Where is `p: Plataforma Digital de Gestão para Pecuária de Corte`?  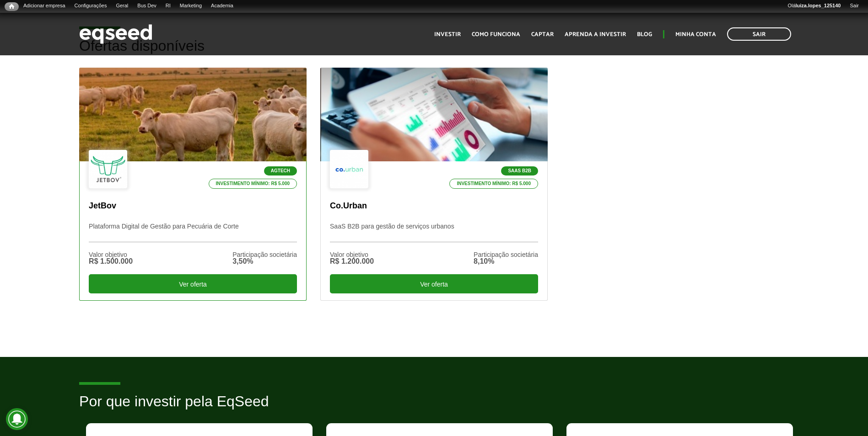
p: Plataforma Digital de Gestão para Pecuária de Corte is located at coordinates (192, 232).